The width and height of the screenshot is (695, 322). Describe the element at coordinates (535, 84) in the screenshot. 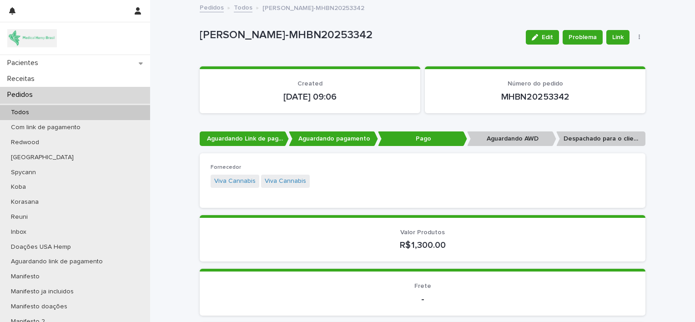

I see `span: Número do pedido` at that location.